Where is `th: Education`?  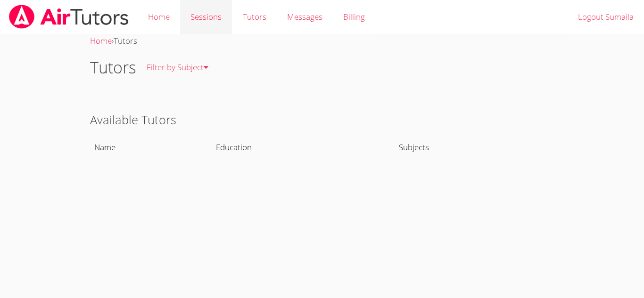
th: Education is located at coordinates (303, 148).